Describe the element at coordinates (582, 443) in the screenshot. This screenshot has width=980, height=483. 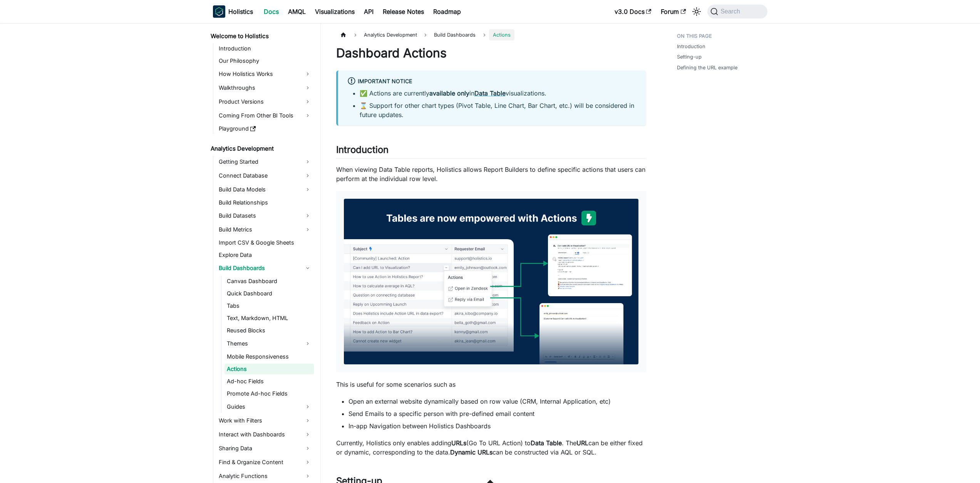
I see `strong: URL` at that location.